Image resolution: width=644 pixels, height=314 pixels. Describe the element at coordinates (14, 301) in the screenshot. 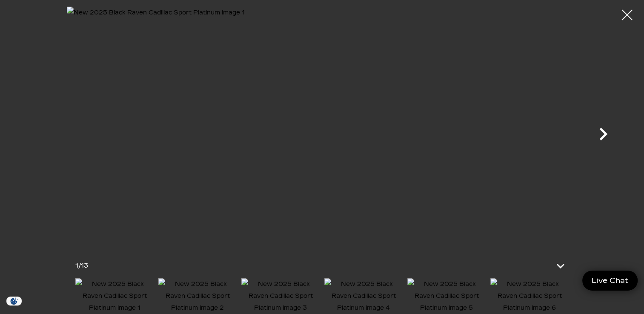

I see `img: Opt-Out Icon` at that location.